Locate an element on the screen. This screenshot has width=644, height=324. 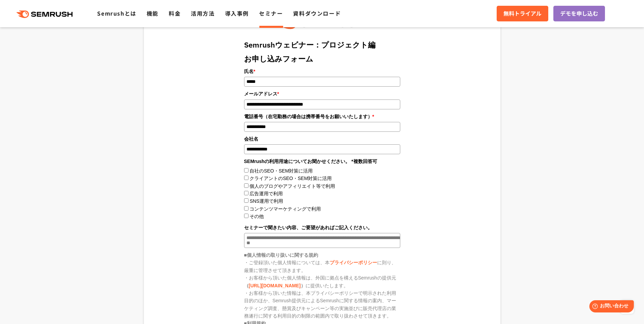
a: 無料トライアル is located at coordinates (522, 14).